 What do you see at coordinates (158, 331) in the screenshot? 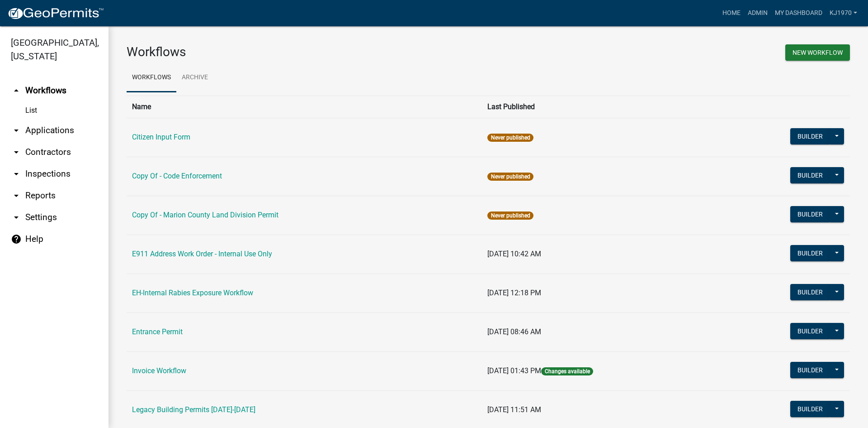
I see `a: Entrance Permit` at bounding box center [158, 331].